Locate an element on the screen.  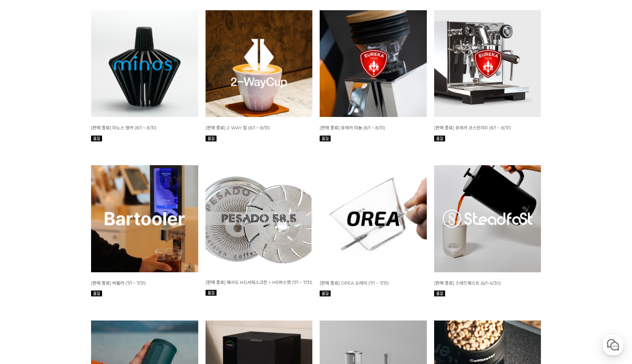
a: [판매 종료] 2-WAY 컵 (8/1 ~ 8/31) is located at coordinates (237, 128).